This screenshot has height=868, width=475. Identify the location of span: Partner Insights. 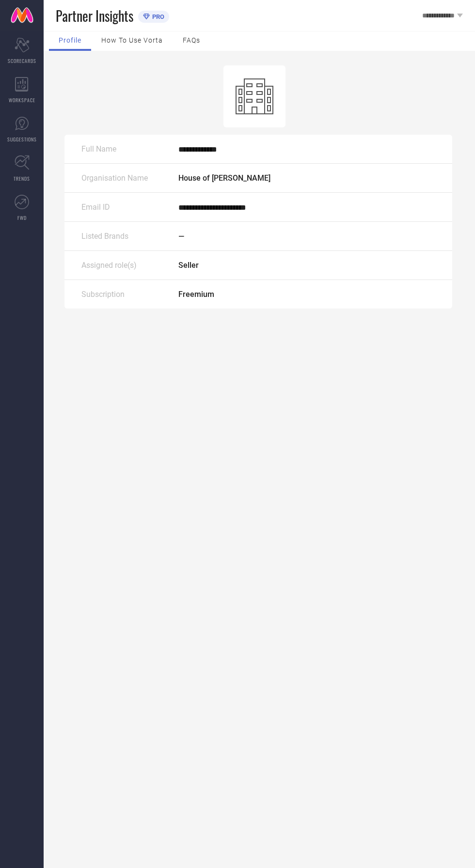
(94, 16).